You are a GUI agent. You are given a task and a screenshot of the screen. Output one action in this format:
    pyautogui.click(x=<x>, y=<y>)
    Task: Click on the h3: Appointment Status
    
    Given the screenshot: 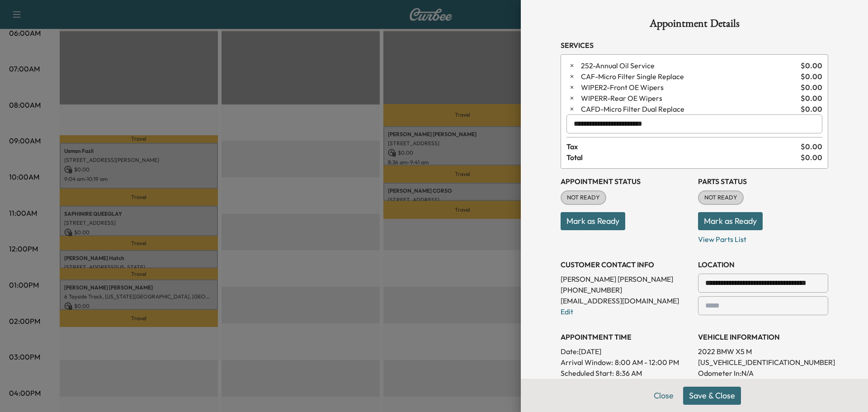 What is the action you would take?
    pyautogui.click(x=625, y=181)
    